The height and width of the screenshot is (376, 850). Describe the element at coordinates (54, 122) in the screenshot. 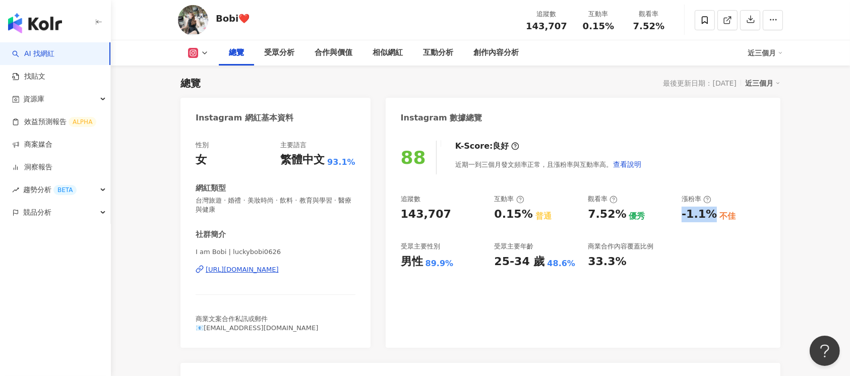

I see `a: 效益預測報告ALPHA` at that location.